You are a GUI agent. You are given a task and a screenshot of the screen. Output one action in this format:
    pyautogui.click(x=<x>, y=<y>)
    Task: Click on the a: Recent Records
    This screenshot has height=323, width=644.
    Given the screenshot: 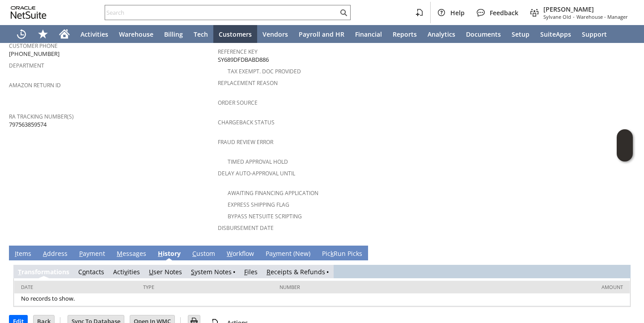 What is the action you would take?
    pyautogui.click(x=22, y=34)
    